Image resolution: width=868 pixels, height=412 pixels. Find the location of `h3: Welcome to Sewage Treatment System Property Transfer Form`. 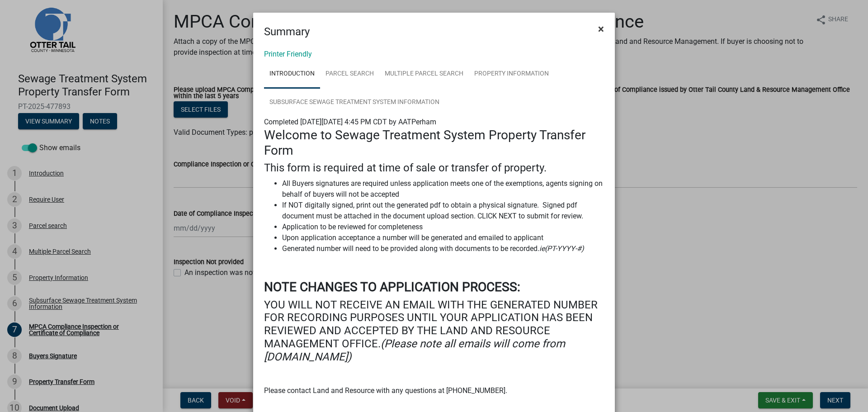

h3: Welcome to Sewage Treatment System Property Transfer Form is located at coordinates (434, 143).